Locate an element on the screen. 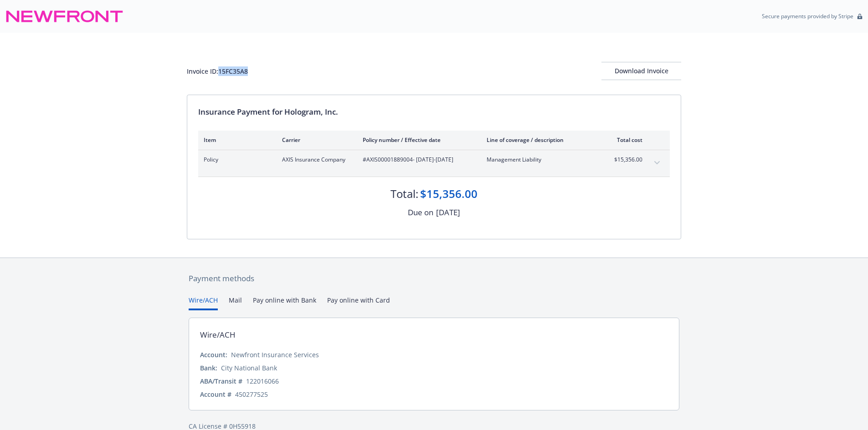 The width and height of the screenshot is (868, 430). div: Invoice ID: 15FC35A8 is located at coordinates (217, 71).